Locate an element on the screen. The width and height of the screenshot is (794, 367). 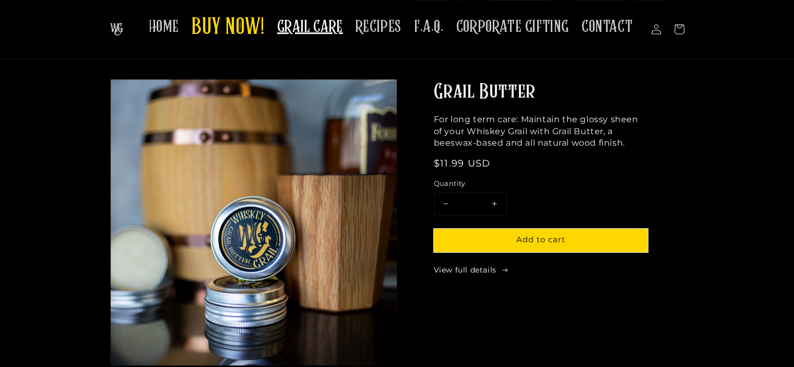
span: HOME is located at coordinates (164, 27).